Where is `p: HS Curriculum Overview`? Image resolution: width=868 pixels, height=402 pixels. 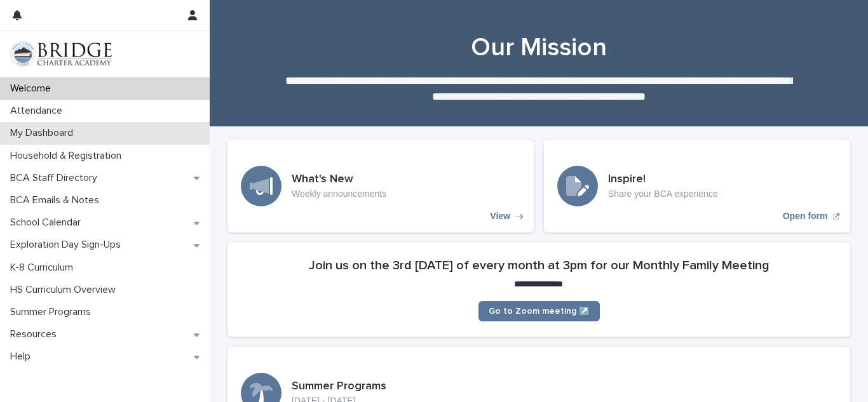
p: HS Curriculum Overview is located at coordinates (66, 290).